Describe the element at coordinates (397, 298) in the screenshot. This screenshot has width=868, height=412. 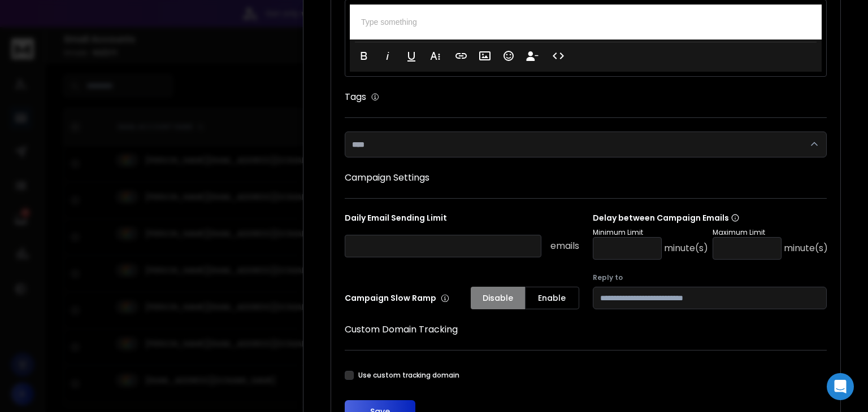
I see `p: Campaign Slow Ramp` at that location.